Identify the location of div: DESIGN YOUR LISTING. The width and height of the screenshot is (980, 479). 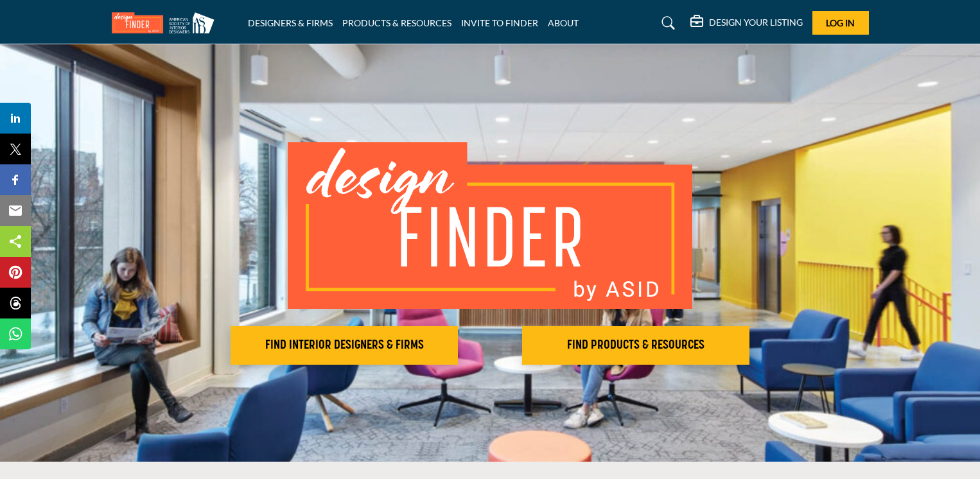
(746, 23).